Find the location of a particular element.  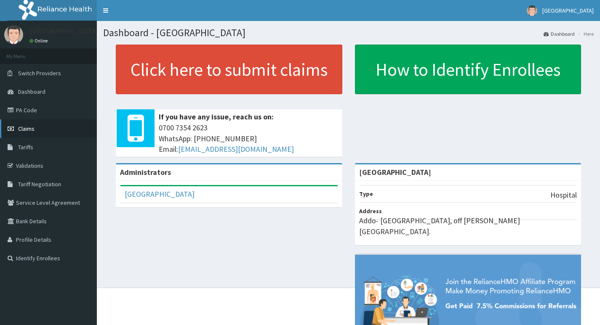

span: Claims is located at coordinates (26, 129).